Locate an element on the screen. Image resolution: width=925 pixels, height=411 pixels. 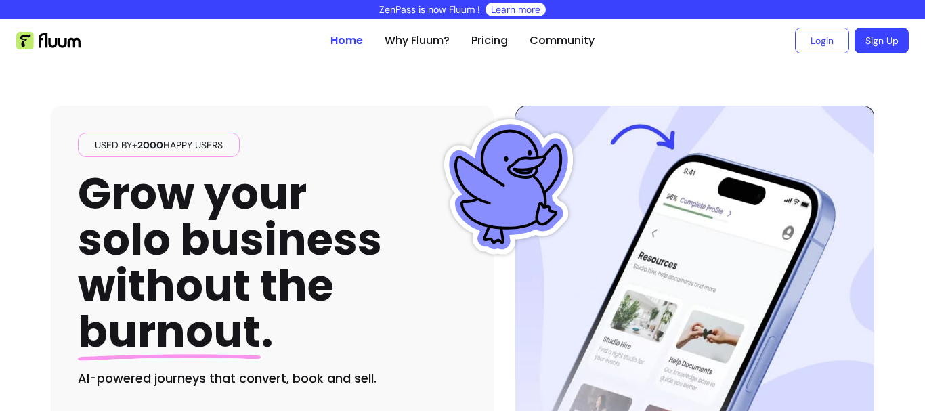
a: Login is located at coordinates (822, 41).